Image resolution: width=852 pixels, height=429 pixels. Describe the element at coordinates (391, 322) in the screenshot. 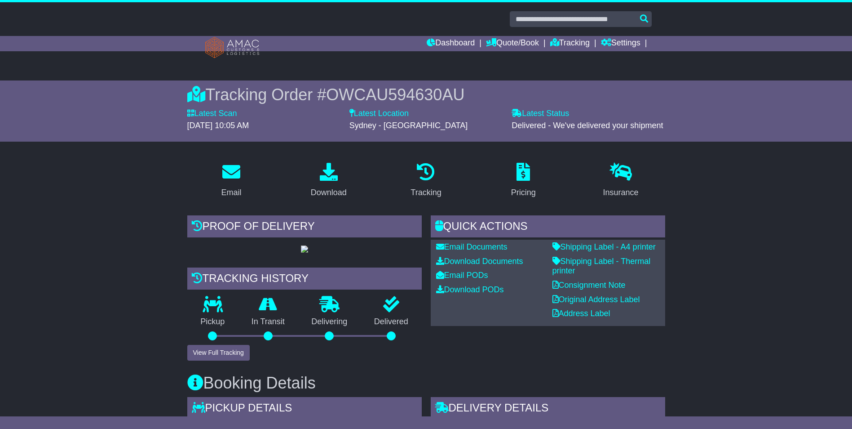

I see `p: Delivered` at that location.